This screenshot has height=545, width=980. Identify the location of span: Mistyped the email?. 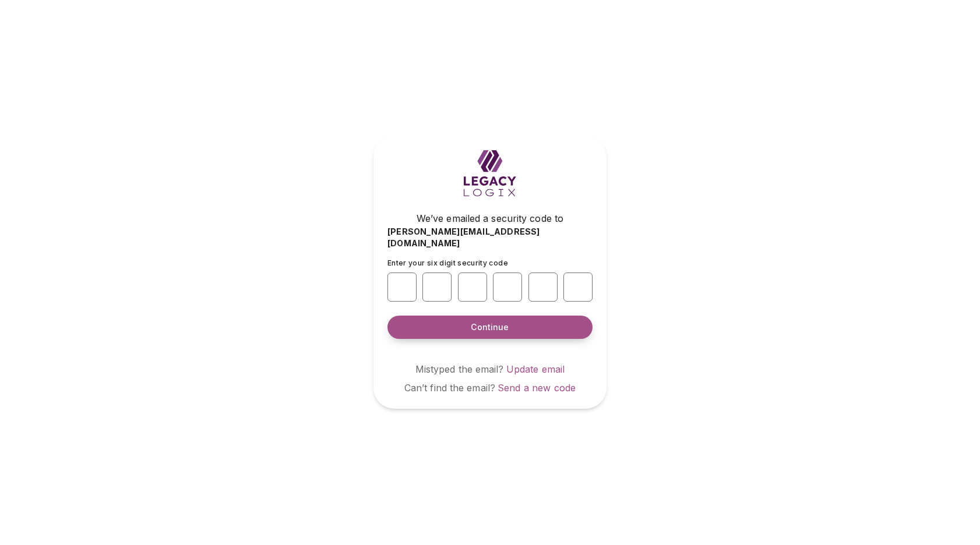
(459, 369).